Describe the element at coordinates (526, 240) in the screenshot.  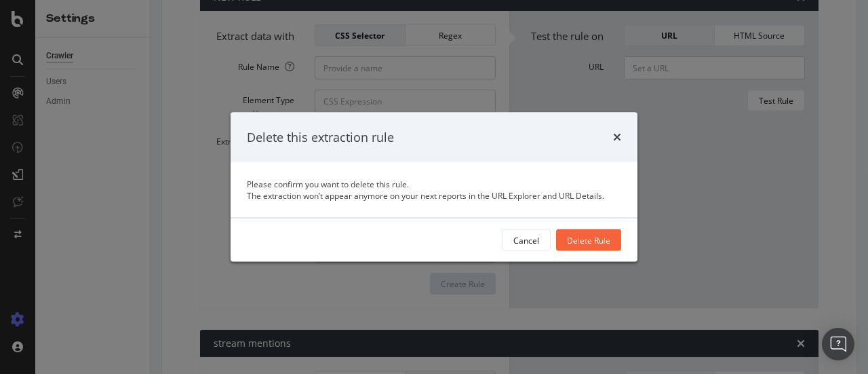
I see `div: Cancel` at that location.